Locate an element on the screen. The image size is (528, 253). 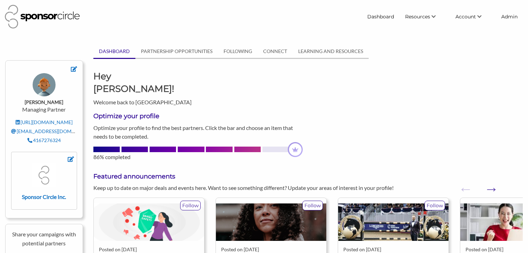
h3: Optimize your profile is located at coordinates (198, 116).